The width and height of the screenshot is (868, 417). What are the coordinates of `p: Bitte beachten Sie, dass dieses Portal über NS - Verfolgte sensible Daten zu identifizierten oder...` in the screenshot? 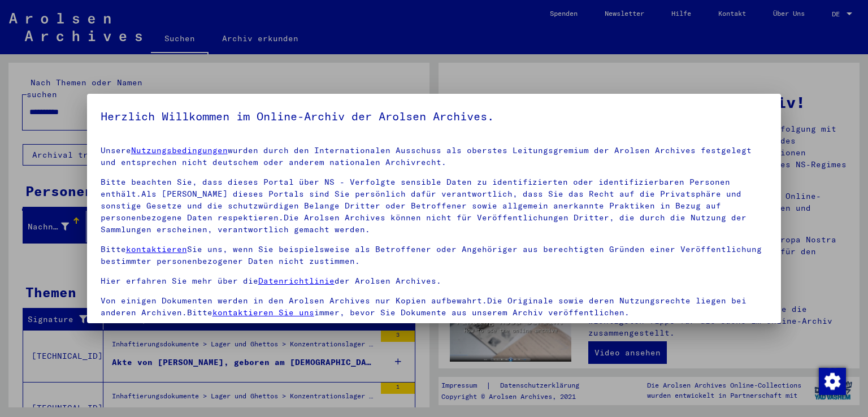 It's located at (434, 206).